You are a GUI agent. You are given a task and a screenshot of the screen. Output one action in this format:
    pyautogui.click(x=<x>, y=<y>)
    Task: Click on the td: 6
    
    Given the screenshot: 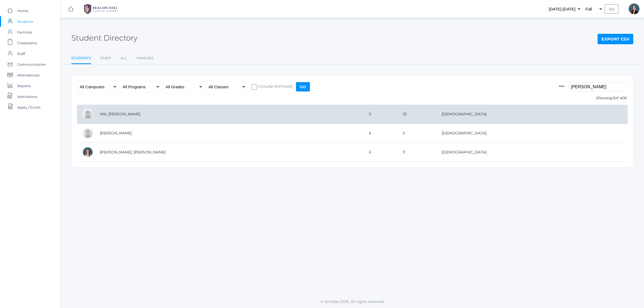 What is the action you would take?
    pyautogui.click(x=380, y=152)
    